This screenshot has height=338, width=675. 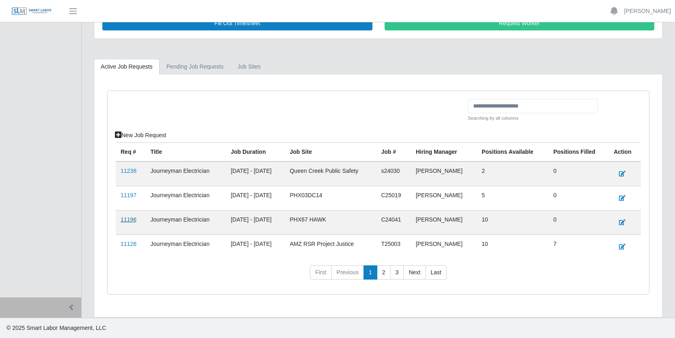 I want to click on td: C25019, so click(x=393, y=198).